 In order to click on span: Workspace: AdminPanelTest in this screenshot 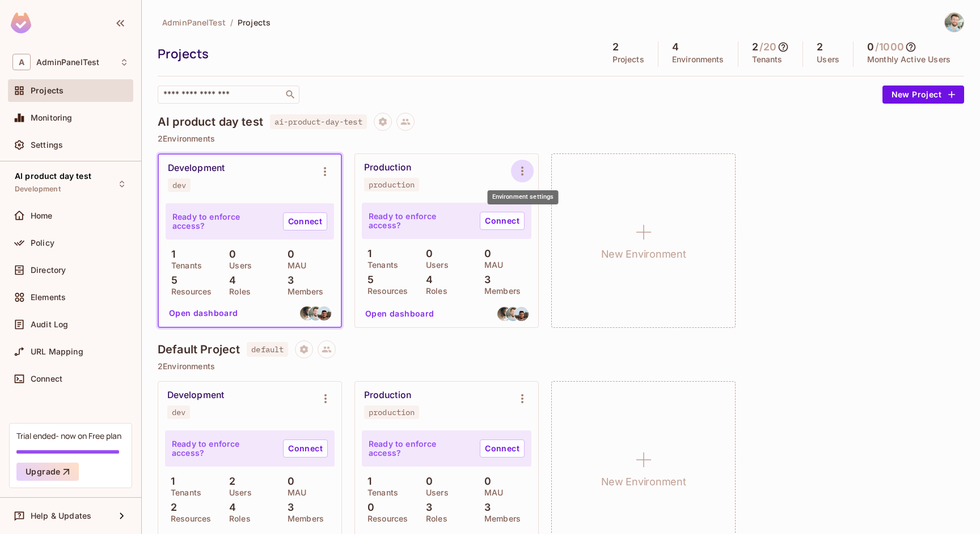, I will do `click(68, 62)`.